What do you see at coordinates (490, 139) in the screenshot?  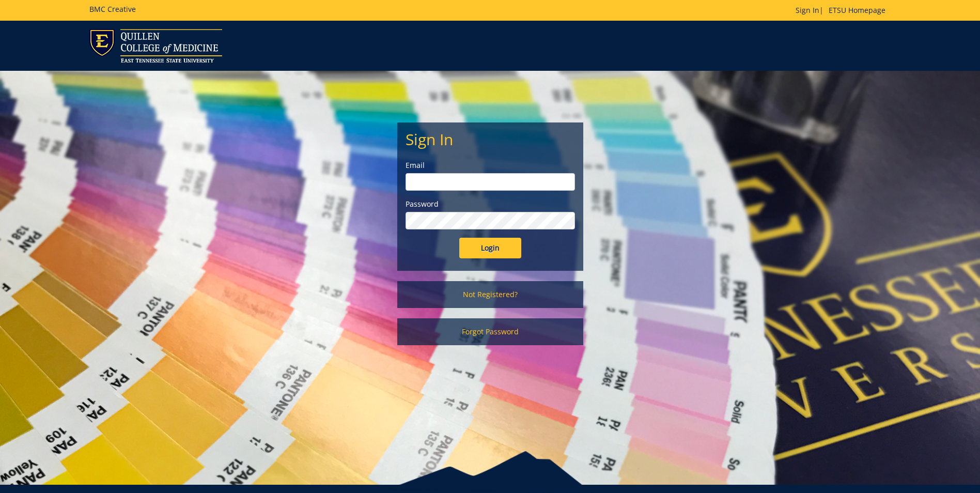 I see `h2: Sign In` at bounding box center [490, 139].